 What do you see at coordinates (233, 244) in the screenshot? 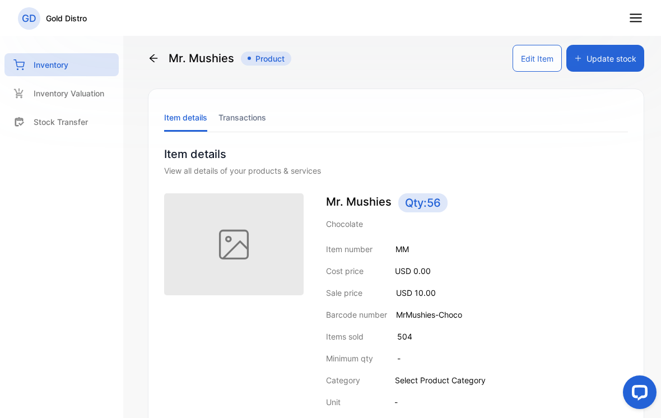
I see `img: item` at bounding box center [233, 244].